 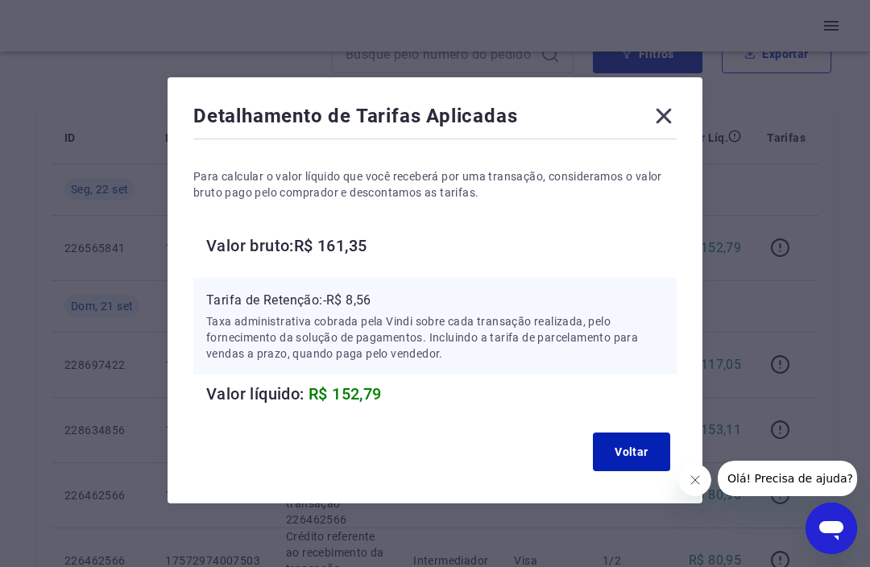 I want to click on span: Olá! Precisa de ajuda?, so click(x=73, y=18).